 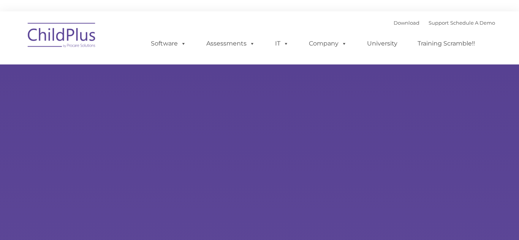 I want to click on a: Download, so click(x=406, y=23).